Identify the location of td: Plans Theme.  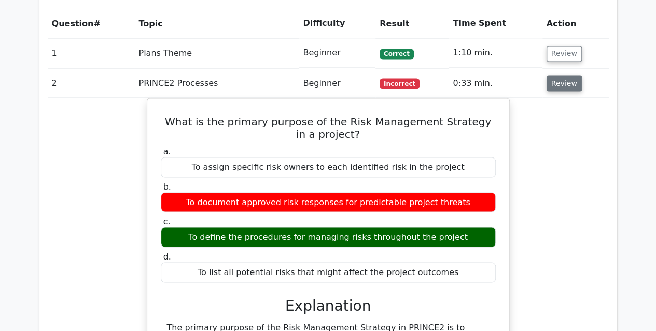
(216, 53).